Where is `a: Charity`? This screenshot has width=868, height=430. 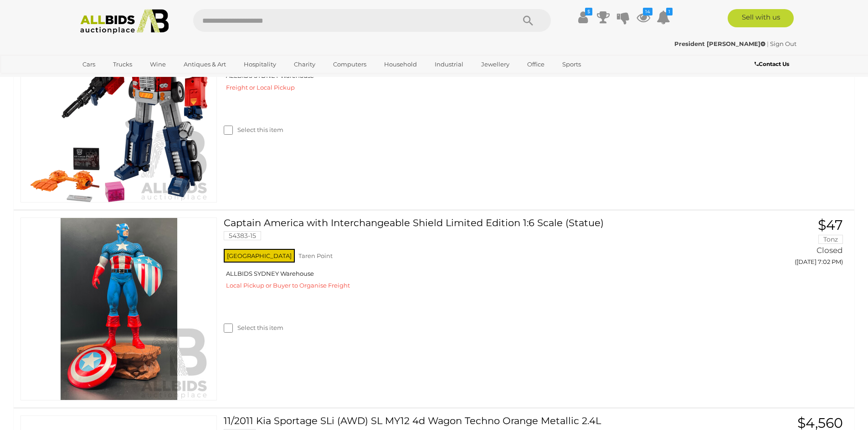
a: Charity is located at coordinates (305, 64).